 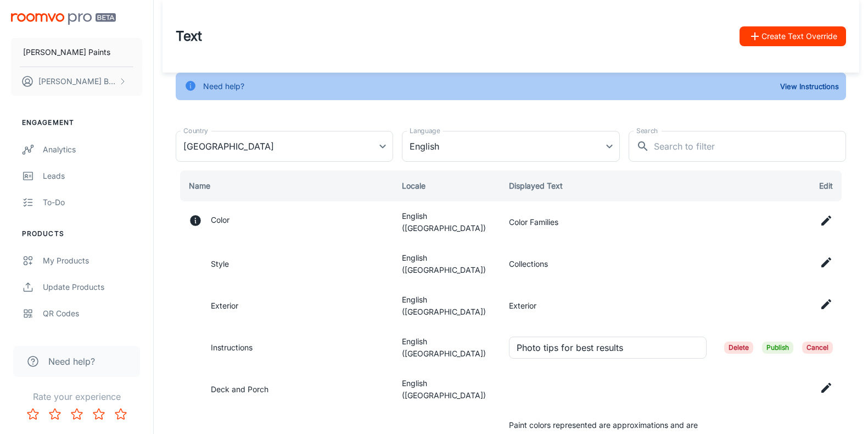 I want to click on button: Rate 3 star, so click(x=77, y=414).